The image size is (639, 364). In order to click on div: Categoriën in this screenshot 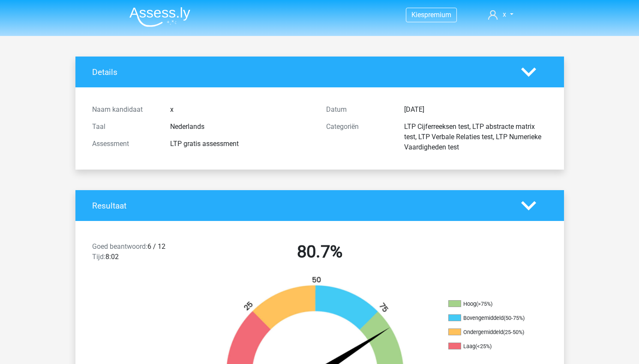, I will do `click(359, 137)`.